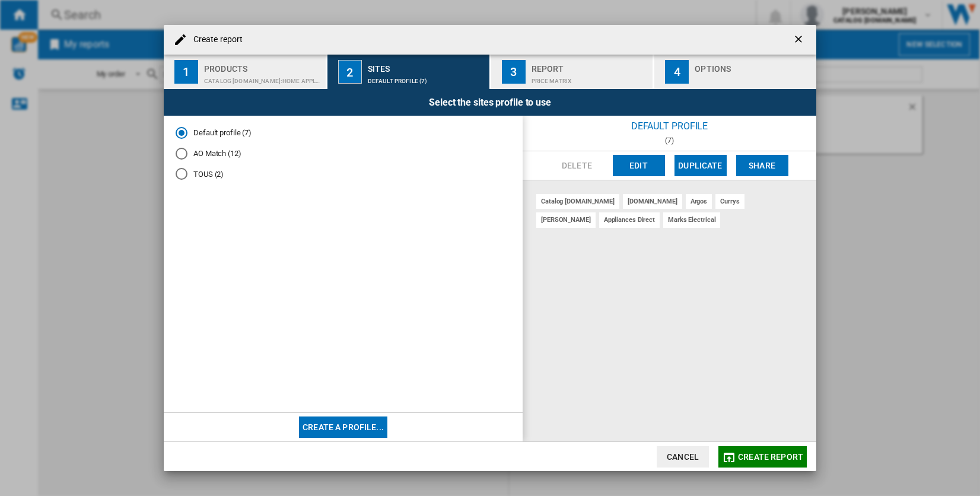  I want to click on div: argos, so click(699, 201).